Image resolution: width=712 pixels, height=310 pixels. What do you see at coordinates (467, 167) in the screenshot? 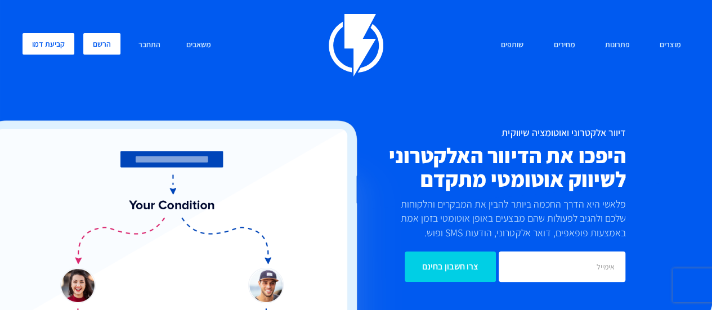
I see `h2: היפכו את הדיוור האלקטרוני לשיווק אוטומטי מתקדם` at bounding box center [467, 167].